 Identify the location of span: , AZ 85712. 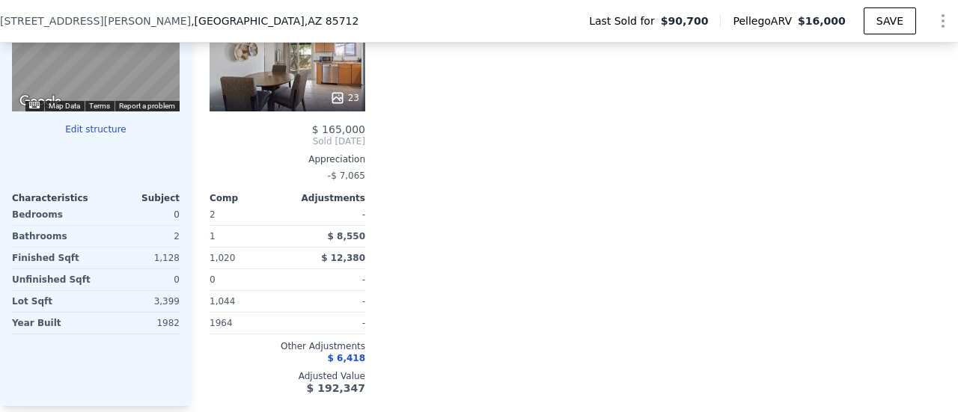
(332, 21).